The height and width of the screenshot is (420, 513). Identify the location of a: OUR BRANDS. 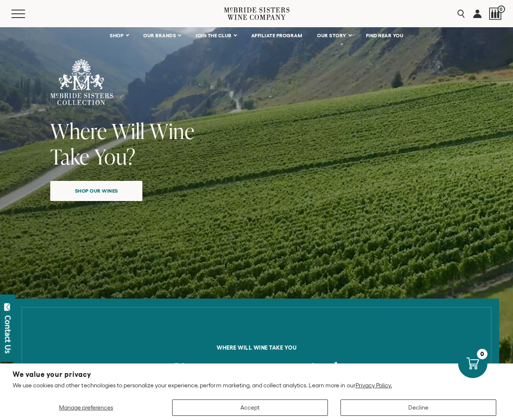
(161, 36).